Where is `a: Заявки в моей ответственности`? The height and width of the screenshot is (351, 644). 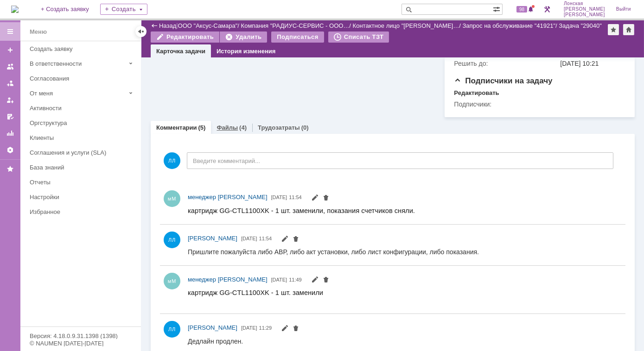 a: Заявки в моей ответственности is located at coordinates (10, 83).